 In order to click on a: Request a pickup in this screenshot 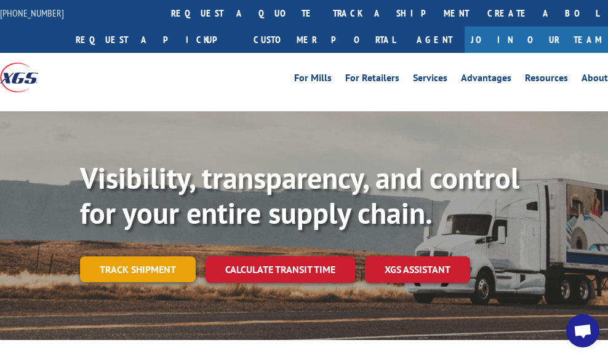, I will do `click(155, 39)`.